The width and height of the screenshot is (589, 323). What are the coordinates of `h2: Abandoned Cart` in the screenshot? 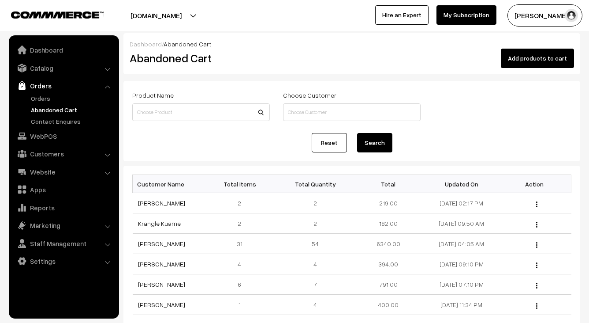 It's located at (199, 58).